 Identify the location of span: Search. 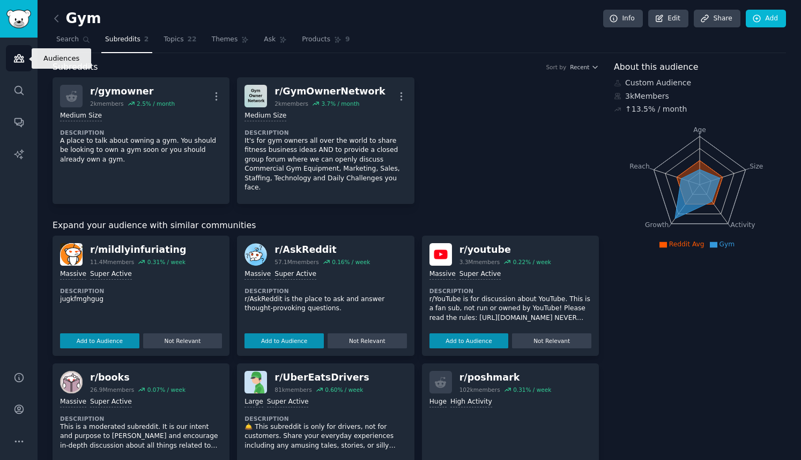
(68, 40).